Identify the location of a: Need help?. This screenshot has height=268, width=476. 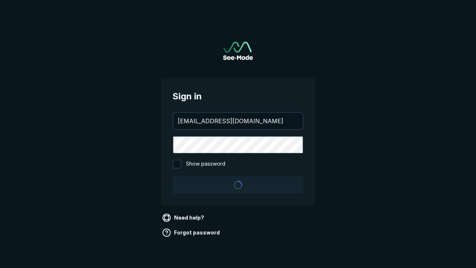
(184, 218).